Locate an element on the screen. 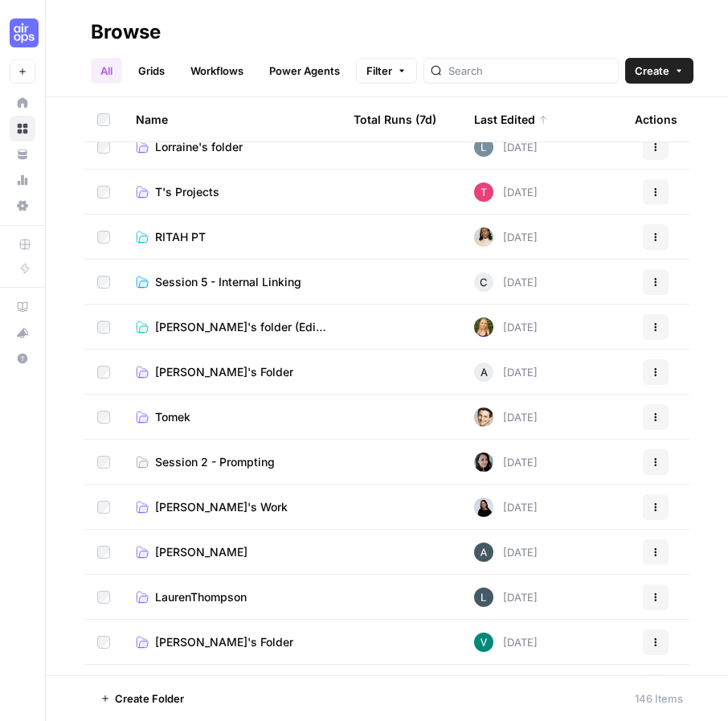  a: T's Projects is located at coordinates (231, 192).